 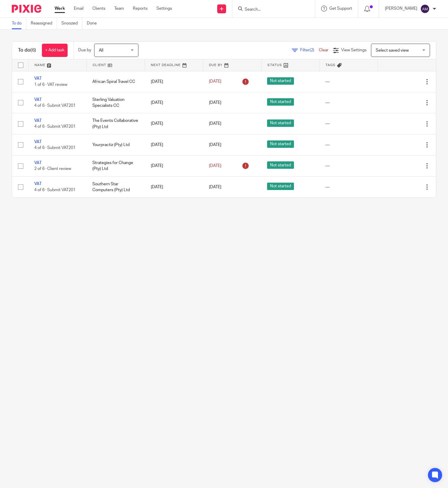 I want to click on span: Select saved view, so click(x=392, y=51).